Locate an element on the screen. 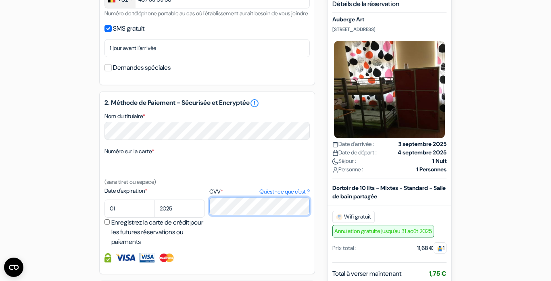  a: error_outline is located at coordinates (255, 103).